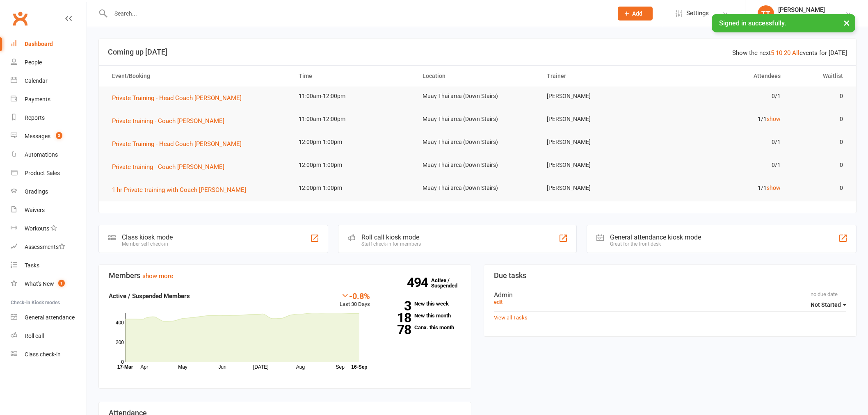  I want to click on a: Messages 3, so click(48, 136).